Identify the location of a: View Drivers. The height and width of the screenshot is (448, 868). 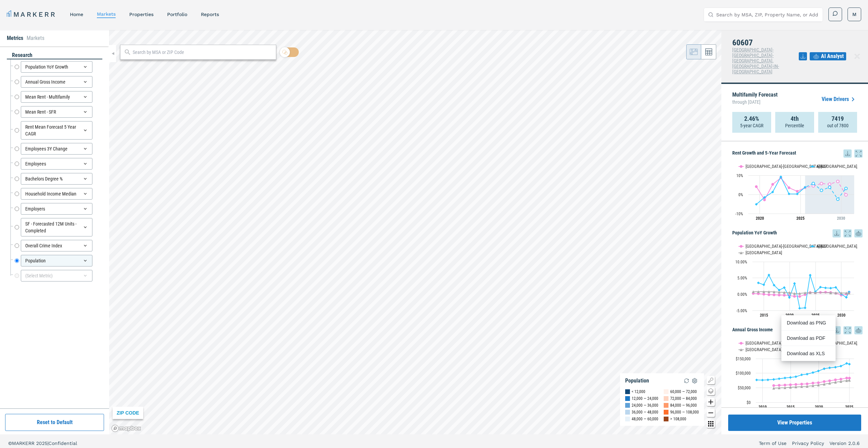
(840, 99).